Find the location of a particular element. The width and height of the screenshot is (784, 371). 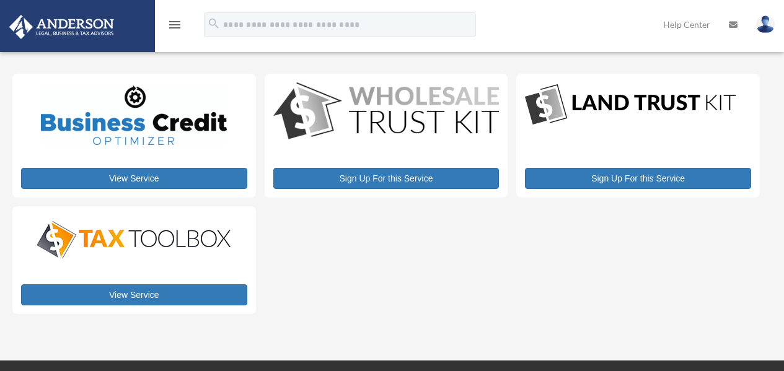

img: WS-Trust-Kit-lgo-1.jpg is located at coordinates (386, 112).